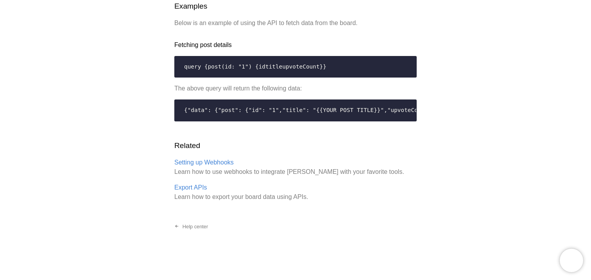  Describe the element at coordinates (196, 67) in the screenshot. I see `span: query {` at that location.